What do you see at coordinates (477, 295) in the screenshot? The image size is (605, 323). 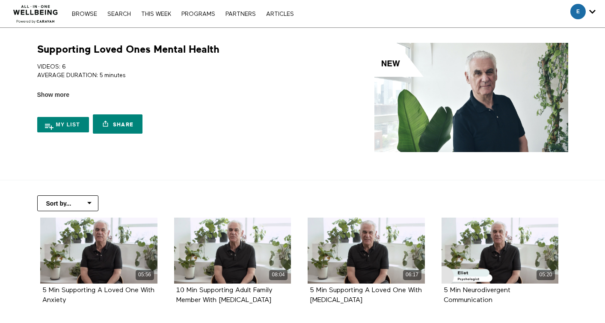 I see `a: 5 Min Neurodivergent Communication` at bounding box center [477, 295].